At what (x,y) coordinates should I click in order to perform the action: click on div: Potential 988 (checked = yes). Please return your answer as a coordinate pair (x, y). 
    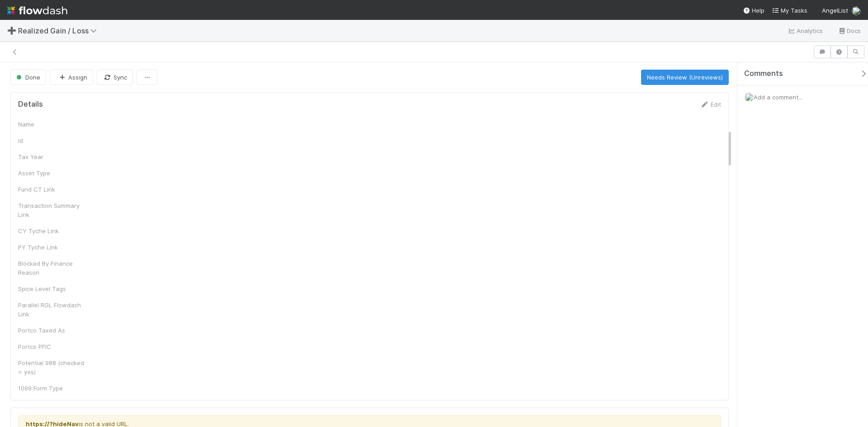
    Looking at the image, I should click on (52, 367).